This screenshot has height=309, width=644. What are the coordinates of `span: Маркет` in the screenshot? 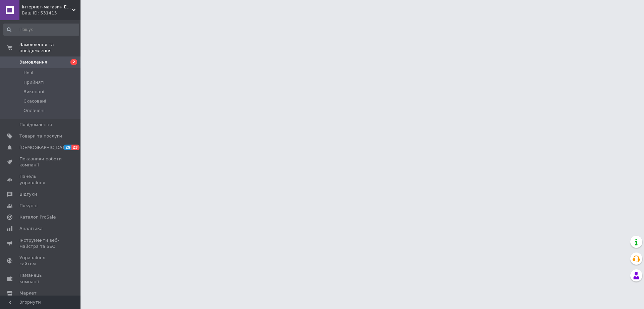 It's located at (28, 293).